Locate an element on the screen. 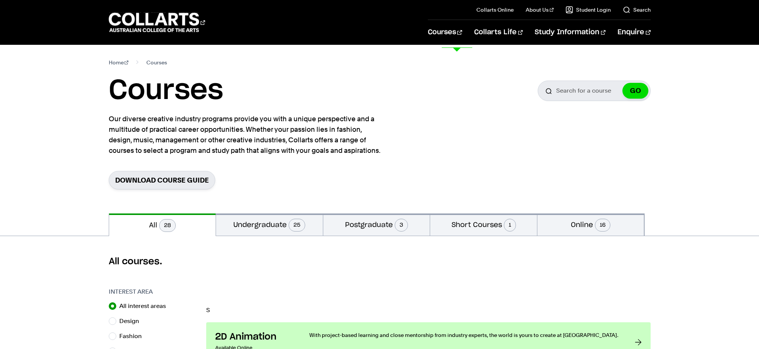  a: Search is located at coordinates (637, 10).